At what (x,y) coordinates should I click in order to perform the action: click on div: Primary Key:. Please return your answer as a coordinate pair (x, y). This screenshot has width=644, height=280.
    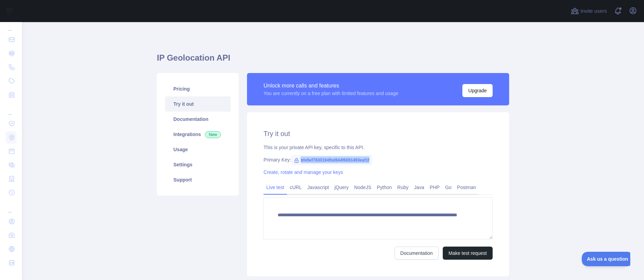
    Looking at the image, I should click on (378, 160).